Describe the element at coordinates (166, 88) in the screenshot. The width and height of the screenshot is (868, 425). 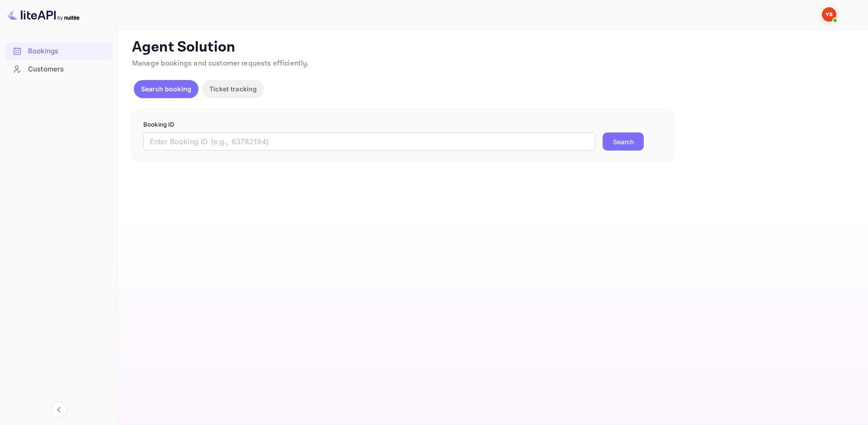
I see `p: Search booking` at that location.